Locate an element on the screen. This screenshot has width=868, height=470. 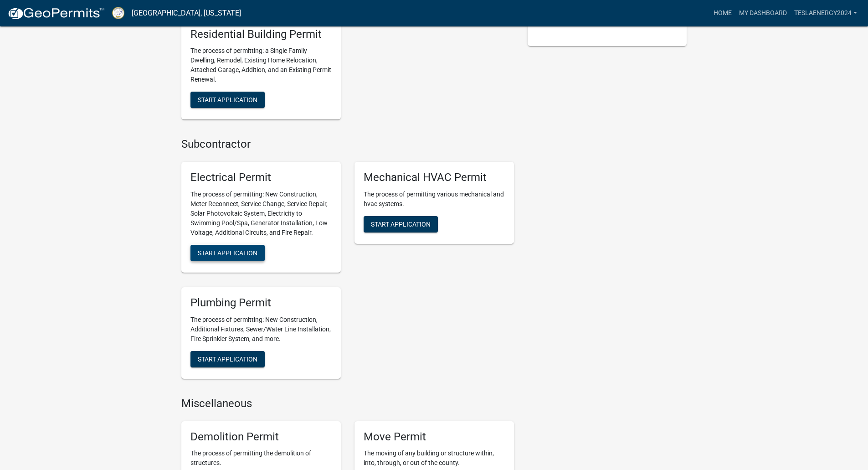
p: The process of permitting: a Single Family Dwelling, Remodel, Existing Home Relocation, Attached ... is located at coordinates (261, 65).